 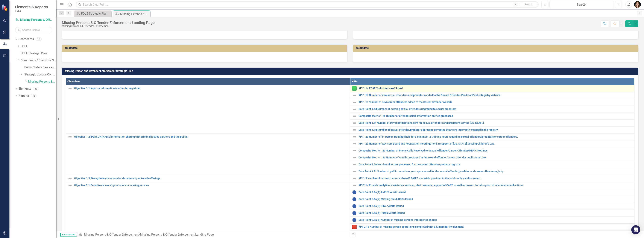 I want to click on a: Elements, so click(x=25, y=89).